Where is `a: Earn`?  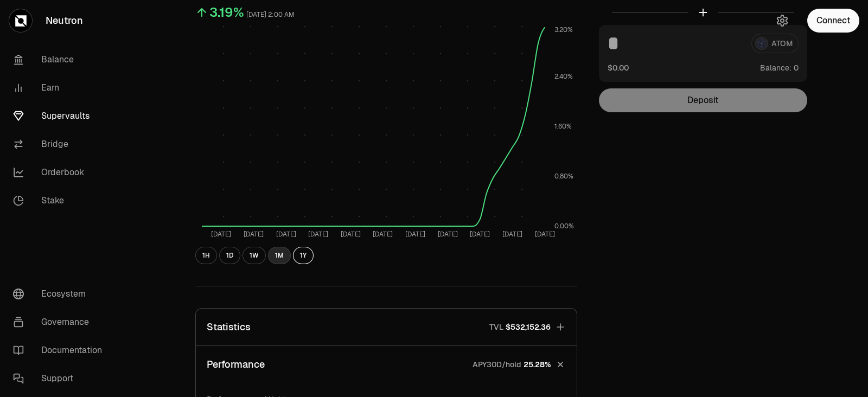
a: Earn is located at coordinates (61, 88).